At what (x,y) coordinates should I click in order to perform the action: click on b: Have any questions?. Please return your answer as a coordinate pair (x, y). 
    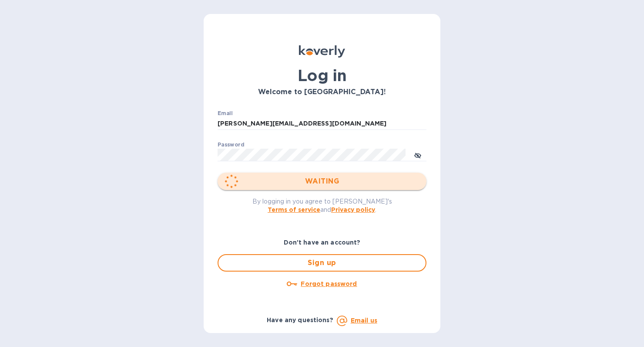
    Looking at the image, I should click on (300, 320).